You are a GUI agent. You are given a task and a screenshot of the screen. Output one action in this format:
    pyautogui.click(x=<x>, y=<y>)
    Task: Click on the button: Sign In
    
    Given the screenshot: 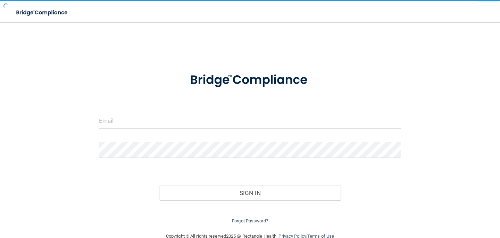 What is the action you would take?
    pyautogui.click(x=250, y=193)
    